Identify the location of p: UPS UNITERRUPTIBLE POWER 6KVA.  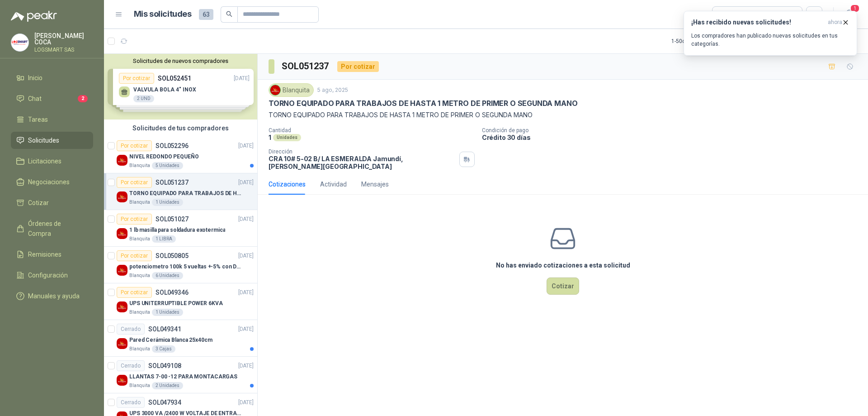
(176, 303).